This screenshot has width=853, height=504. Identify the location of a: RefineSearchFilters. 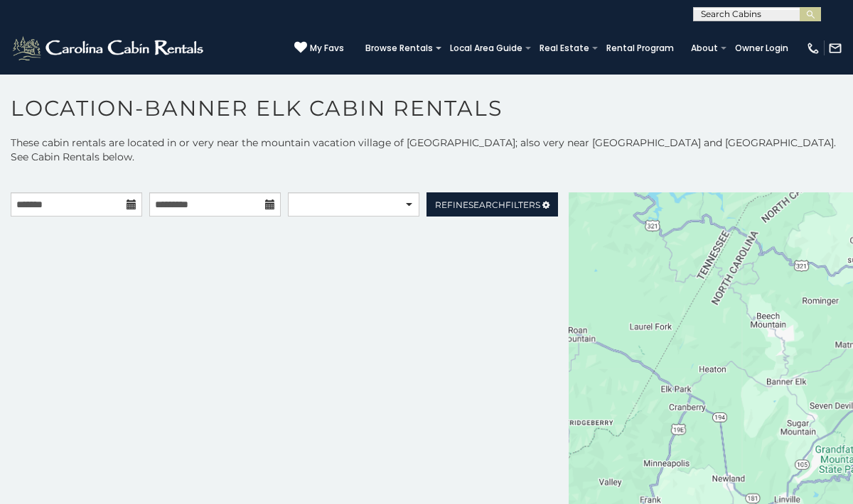
(492, 204).